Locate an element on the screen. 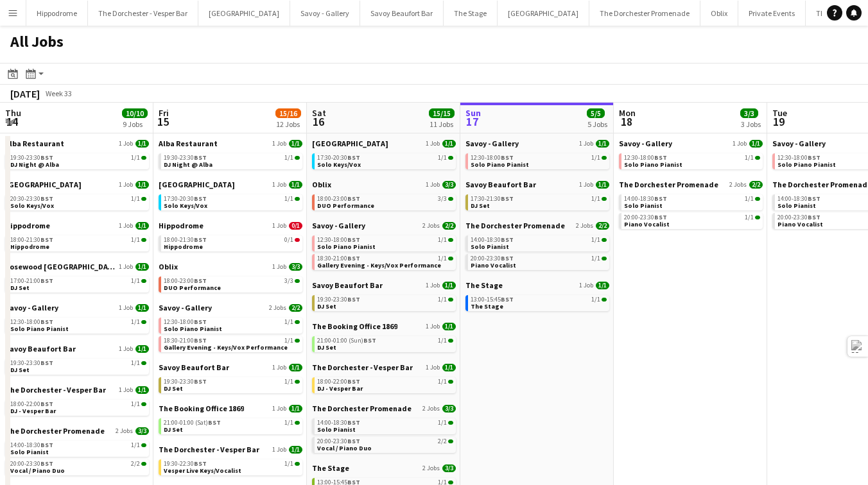  span: Solo Keys/Vox is located at coordinates (185, 205).